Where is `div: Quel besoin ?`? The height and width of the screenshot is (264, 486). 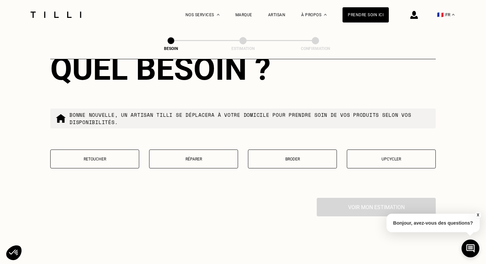 div: Quel besoin ? is located at coordinates (243, 69).